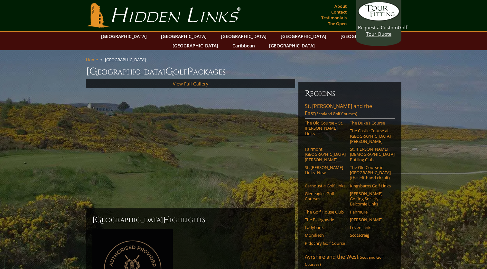 The width and height of the screenshot is (487, 269). What do you see at coordinates (191, 83) in the screenshot?
I see `a: View Full Gallery` at bounding box center [191, 83].